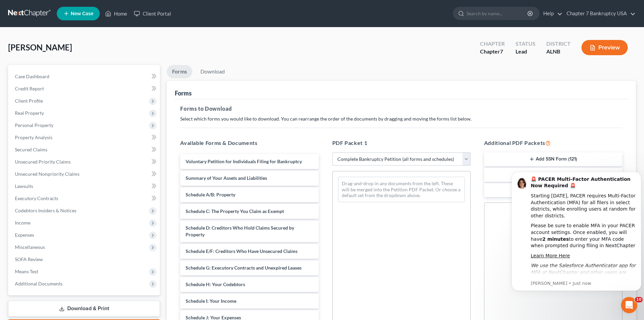  I want to click on span: Codebtors Insiders & Notices, so click(45, 211).